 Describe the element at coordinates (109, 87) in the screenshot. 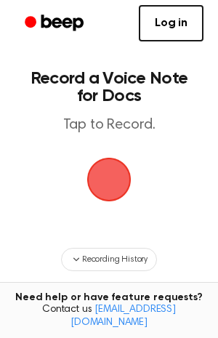

I see `h1: Record a Voice Note for Docs` at that location.